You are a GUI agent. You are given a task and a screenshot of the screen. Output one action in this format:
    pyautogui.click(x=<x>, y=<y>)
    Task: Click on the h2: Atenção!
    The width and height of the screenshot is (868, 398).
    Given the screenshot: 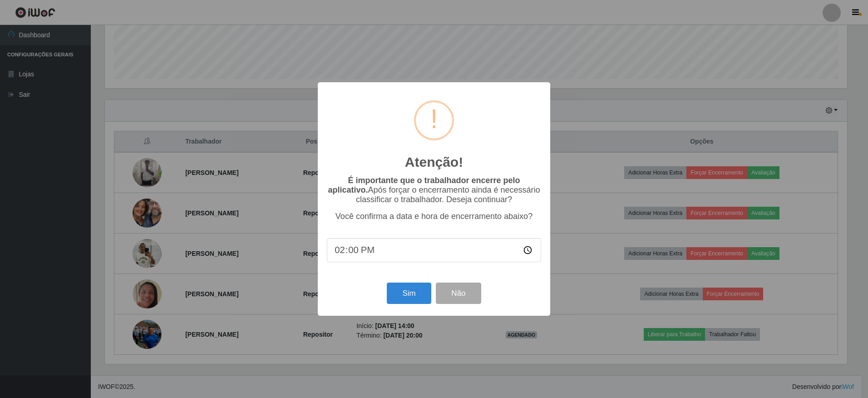 What is the action you would take?
    pyautogui.click(x=434, y=162)
    